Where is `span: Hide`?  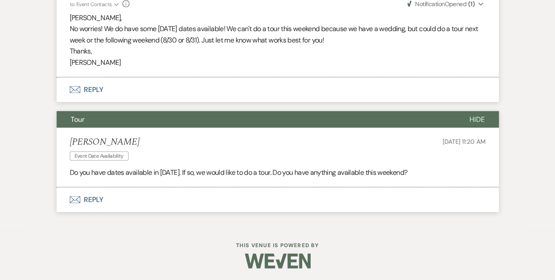
span: Hide is located at coordinates (477, 119).